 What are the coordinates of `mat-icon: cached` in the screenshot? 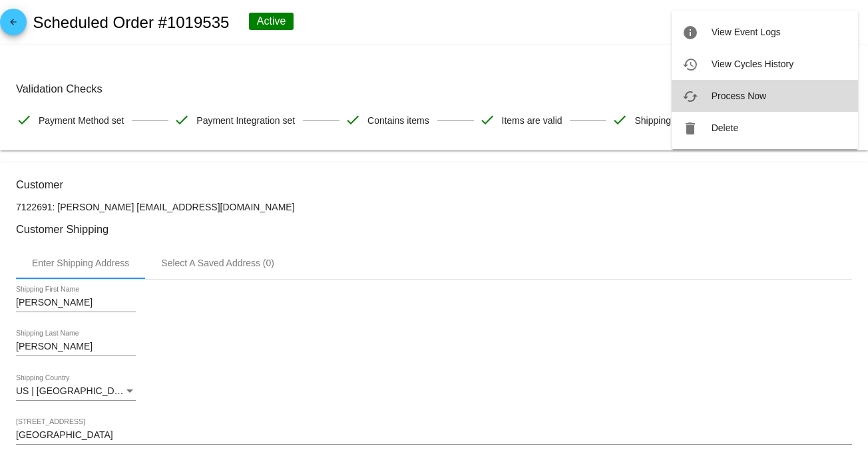 It's located at (690, 97).